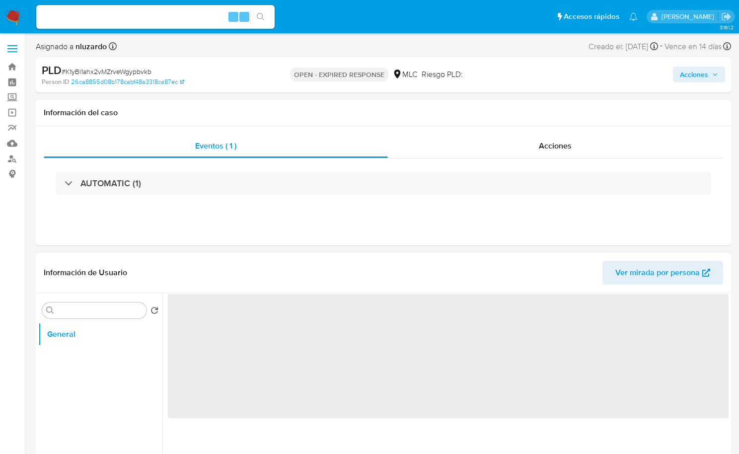 The width and height of the screenshot is (739, 454). Describe the element at coordinates (128, 82) in the screenshot. I see `a: 26ca8855d08b178cabf48a3318ca87ec` at that location.